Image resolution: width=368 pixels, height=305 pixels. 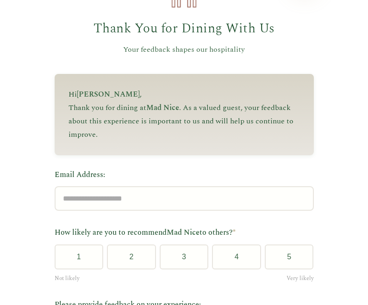 I want to click on p: Hi ,, so click(x=184, y=94).